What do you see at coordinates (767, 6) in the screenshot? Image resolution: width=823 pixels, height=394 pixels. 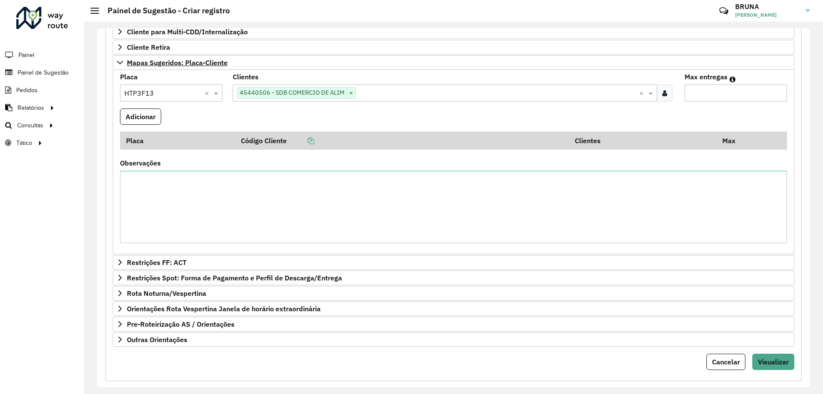 I see `h3: BRUNA` at bounding box center [767, 6].